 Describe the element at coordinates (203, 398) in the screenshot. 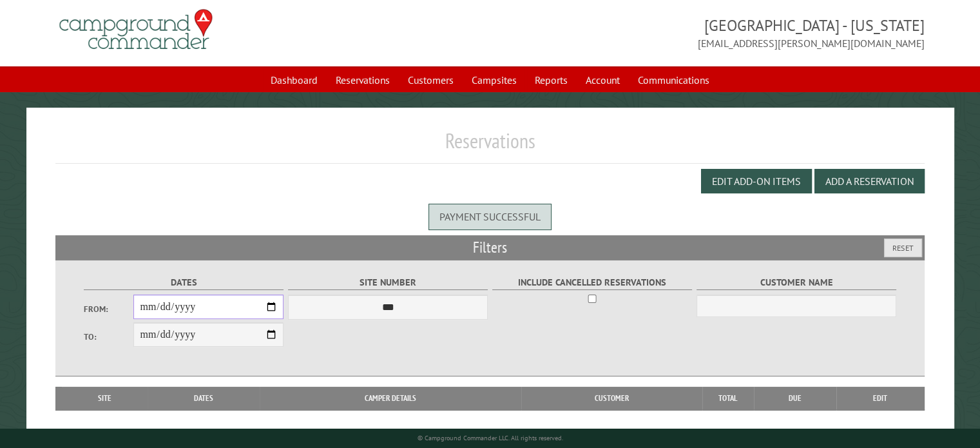

I see `th: Dates` at that location.